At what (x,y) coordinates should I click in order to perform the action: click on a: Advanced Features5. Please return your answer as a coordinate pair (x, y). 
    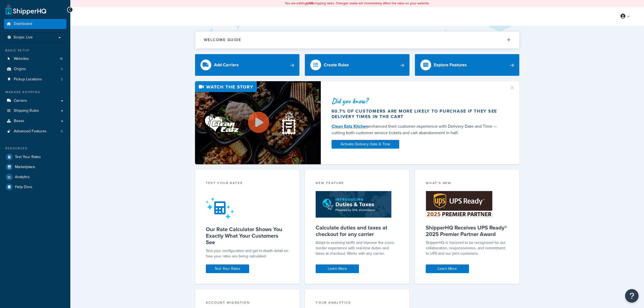
    Looking at the image, I should click on (35, 131).